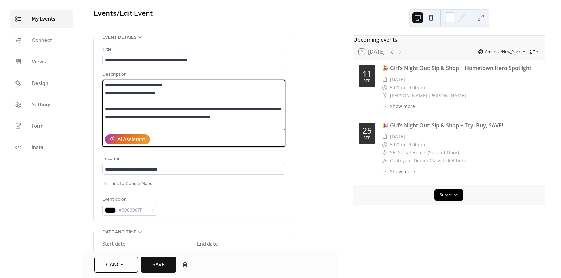 The image size is (561, 278). I want to click on a: Settings, so click(41, 105).